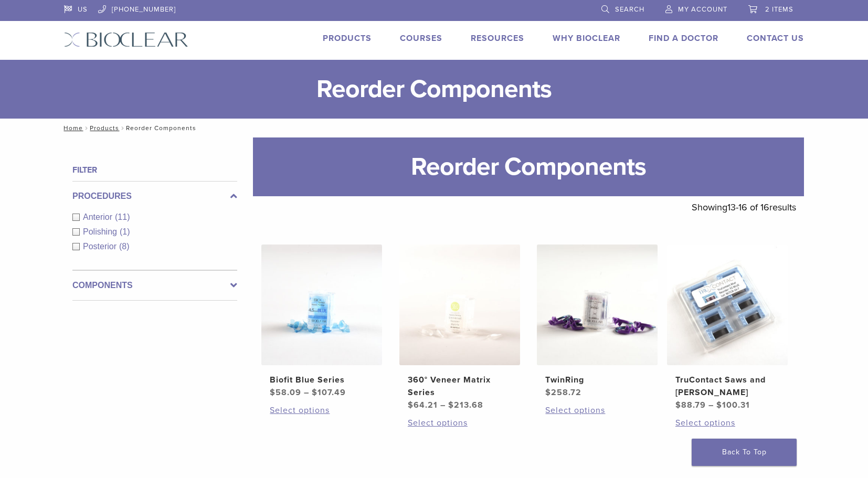 Image resolution: width=868 pixels, height=478 pixels. What do you see at coordinates (322, 305) in the screenshot?
I see `img: Biofit Blue Series` at bounding box center [322, 305].